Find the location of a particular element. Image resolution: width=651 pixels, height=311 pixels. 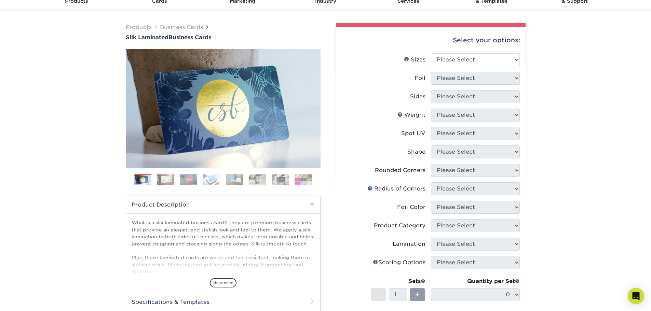

div: Spot UV is located at coordinates (413, 134).